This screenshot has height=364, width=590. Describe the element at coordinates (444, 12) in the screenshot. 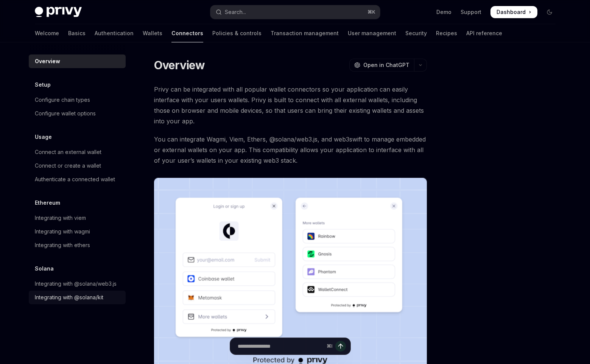

I see `a: Demo` at that location.